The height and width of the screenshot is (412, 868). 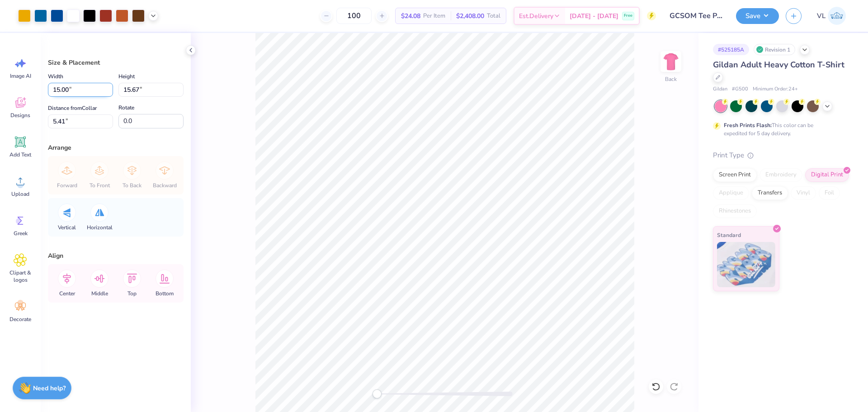 What do you see at coordinates (731, 193) in the screenshot?
I see `div: Applique` at bounding box center [731, 193].